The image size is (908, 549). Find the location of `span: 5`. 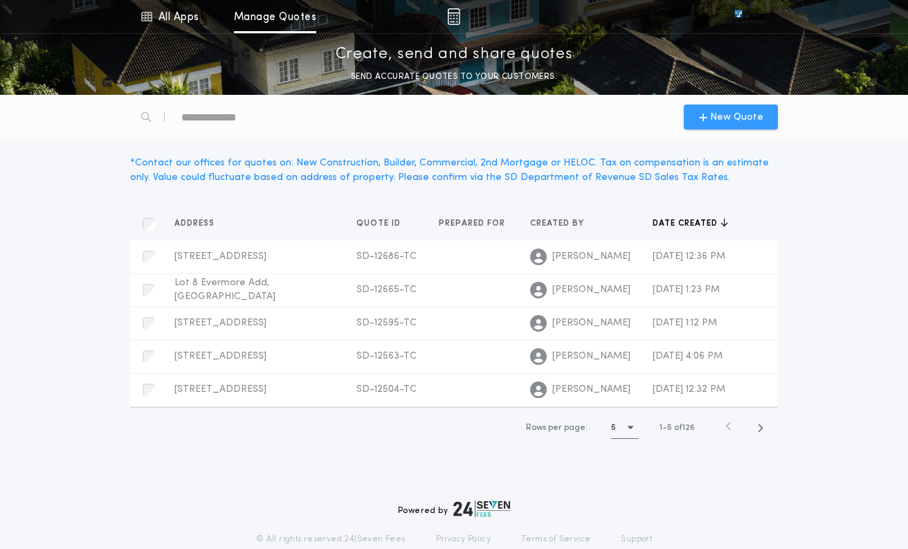

span: 5 is located at coordinates (669, 428).